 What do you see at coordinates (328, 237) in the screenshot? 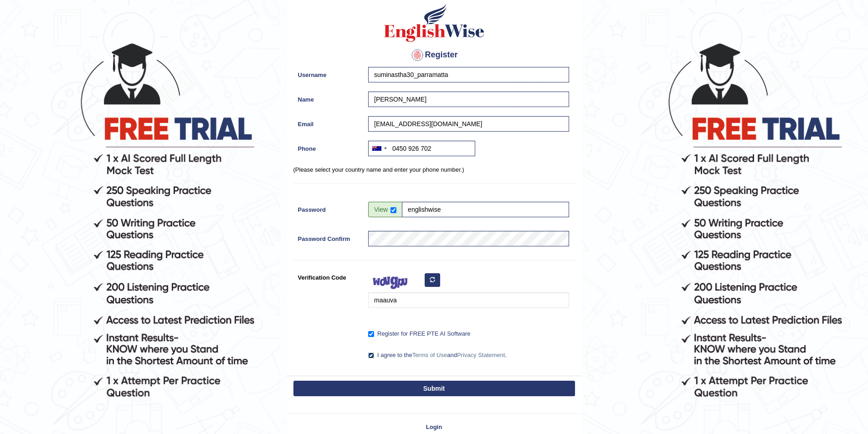
I see `label: Password Confirm` at bounding box center [328, 237].